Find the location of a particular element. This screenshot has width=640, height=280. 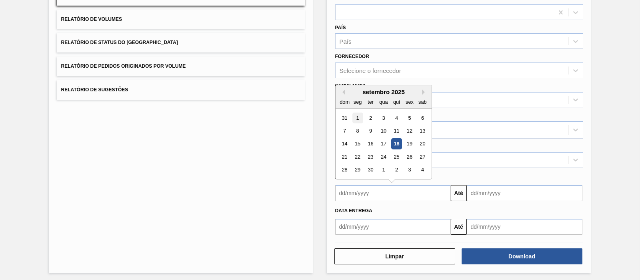

button: Relatório de Sugestões is located at coordinates (181, 90).